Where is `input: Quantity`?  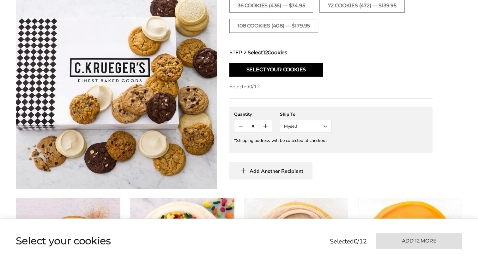 input: Quantity is located at coordinates (253, 126).